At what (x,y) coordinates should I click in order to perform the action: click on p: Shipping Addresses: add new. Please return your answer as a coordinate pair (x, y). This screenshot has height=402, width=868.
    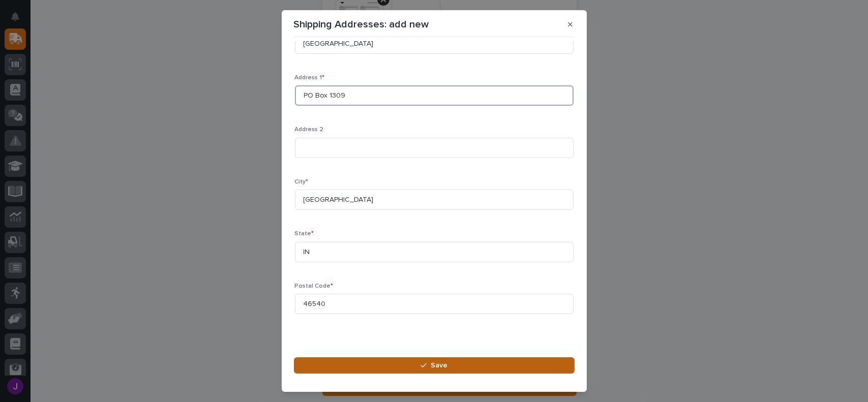
    Looking at the image, I should click on (362, 25).